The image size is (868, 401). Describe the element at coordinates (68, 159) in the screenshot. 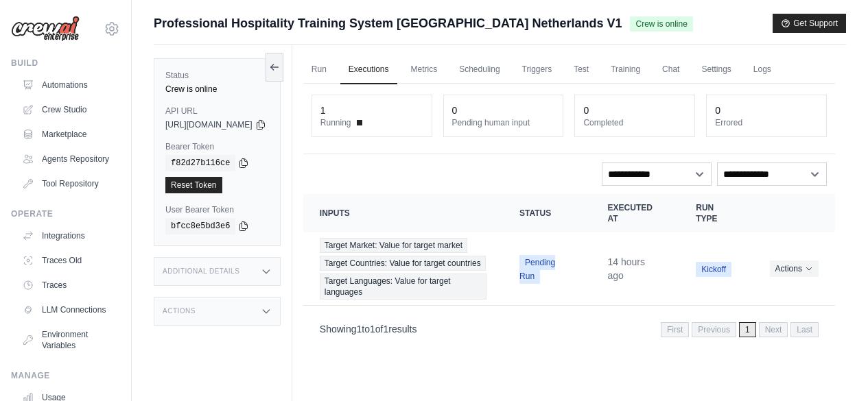

I see `a: Agents Repository` at that location.